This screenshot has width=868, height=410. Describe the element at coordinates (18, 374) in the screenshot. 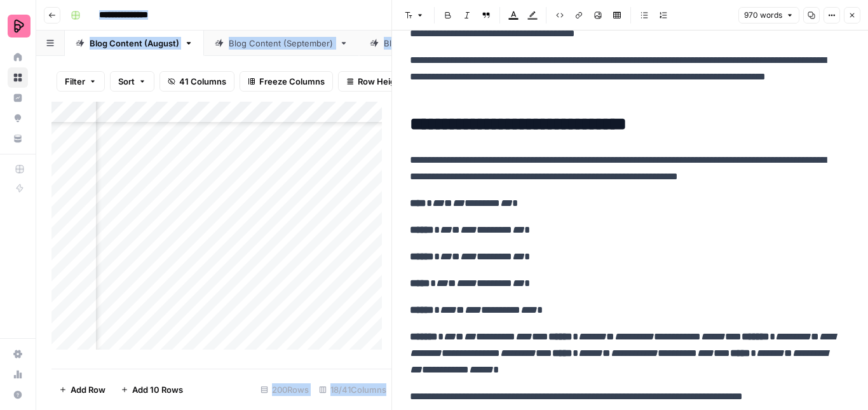

I see `a: Usage` at that location.